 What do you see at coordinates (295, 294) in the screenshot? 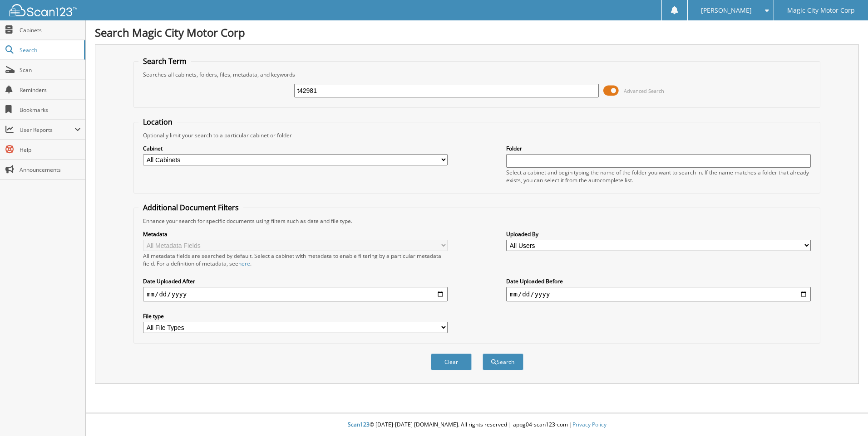
I see `input: start` at bounding box center [295, 294].